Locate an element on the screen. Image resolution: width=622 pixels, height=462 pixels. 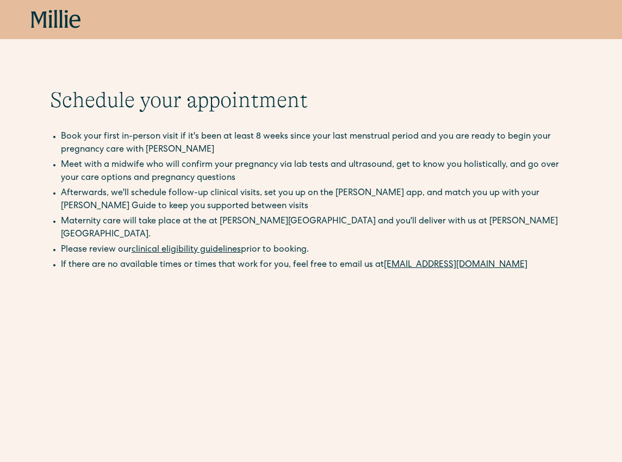
a: clinical eligibility guidelines is located at coordinates (186, 250).